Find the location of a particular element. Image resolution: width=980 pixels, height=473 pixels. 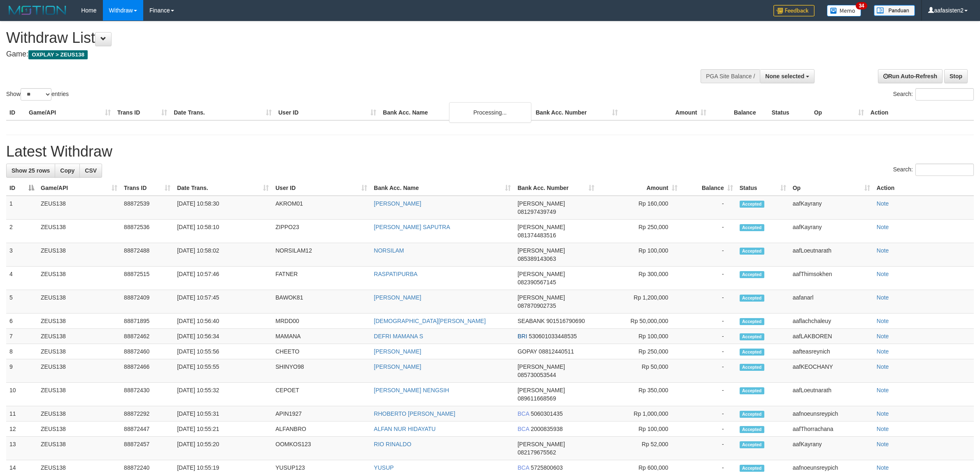

span: OXPLAY > ZEUS138 is located at coordinates (58, 55).